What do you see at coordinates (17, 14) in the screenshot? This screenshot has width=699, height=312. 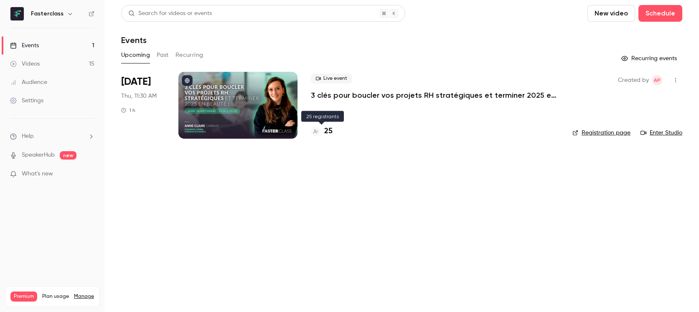 I see `img: Fasterclass` at bounding box center [17, 14].